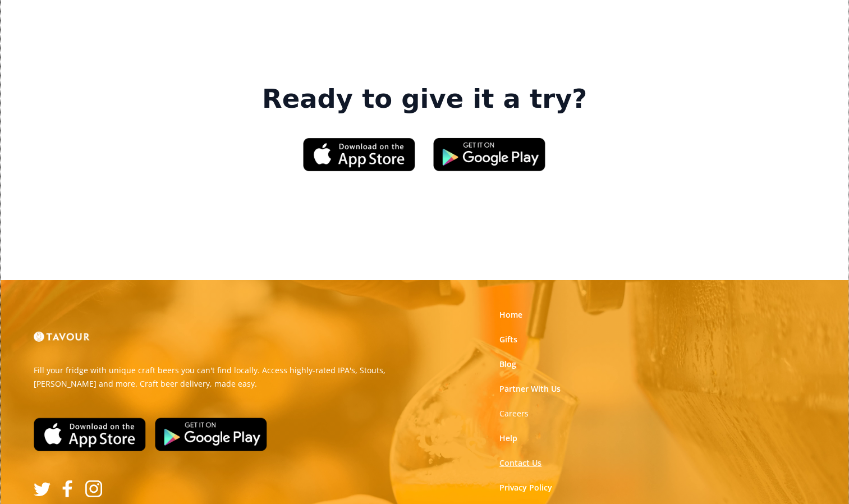 This screenshot has width=849, height=504. Describe the element at coordinates (510, 315) in the screenshot. I see `a: Home` at that location.